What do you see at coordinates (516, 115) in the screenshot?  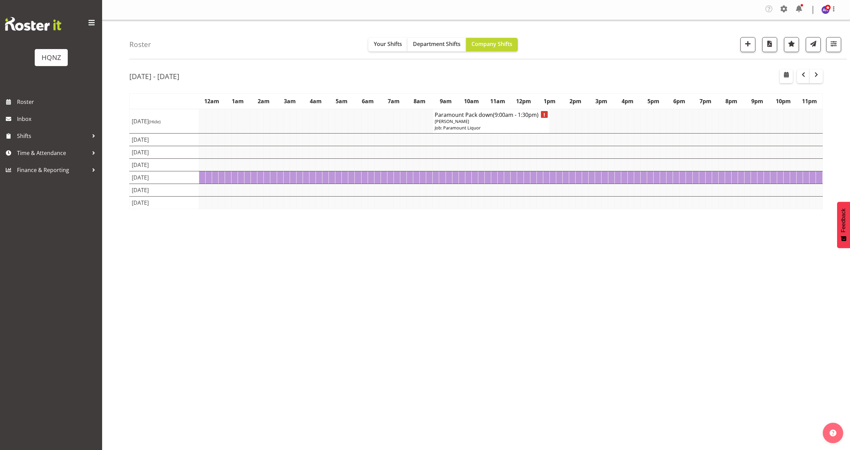 I see `span: (9:00am - 1:30pm)` at bounding box center [516, 115].